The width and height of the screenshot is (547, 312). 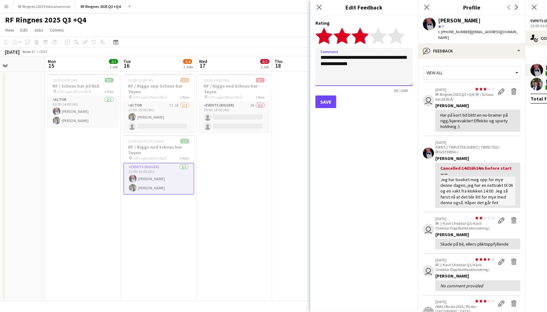 I want to click on span: Thu, so click(x=278, y=61).